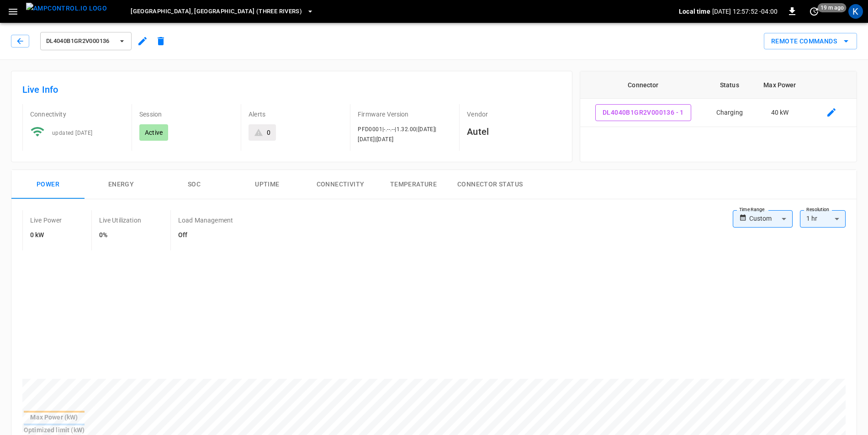  Describe the element at coordinates (120, 236) in the screenshot. I see `h6: 0%` at that location.